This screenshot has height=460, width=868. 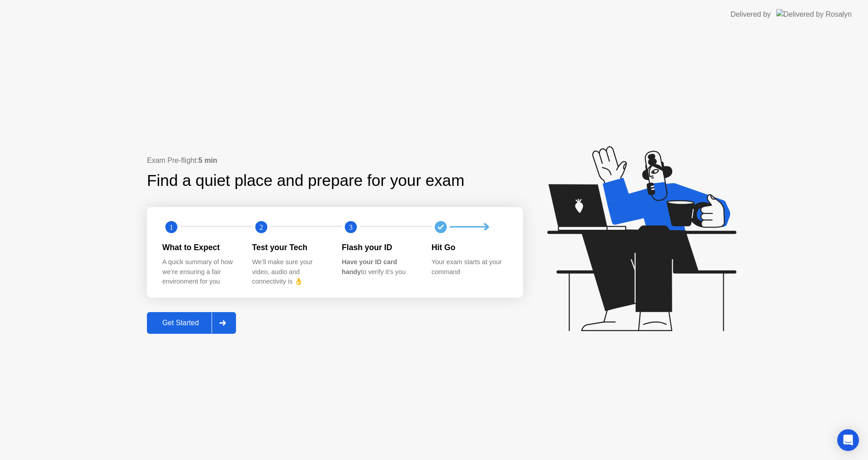 What do you see at coordinates (848, 440) in the screenshot?
I see `div: Open Intercom Messenger` at bounding box center [848, 440].